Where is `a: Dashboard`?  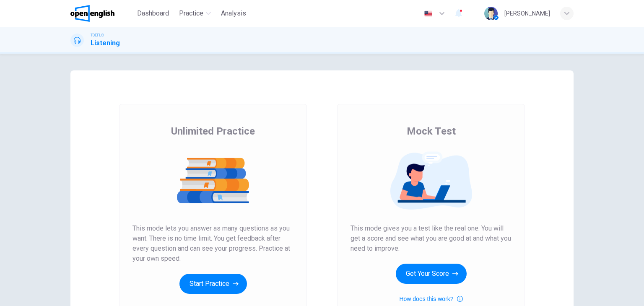 a: Dashboard is located at coordinates (153, 13).